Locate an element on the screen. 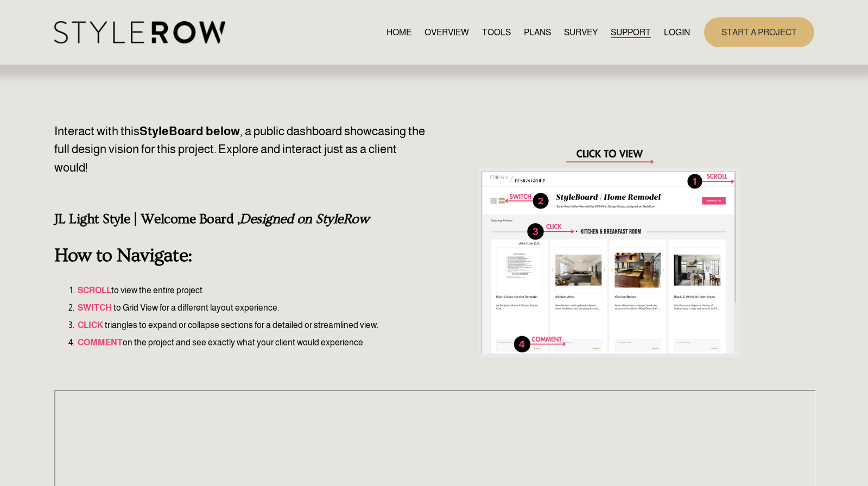 The width and height of the screenshot is (868, 486). strong: StyleBoard below is located at coordinates (190, 131).